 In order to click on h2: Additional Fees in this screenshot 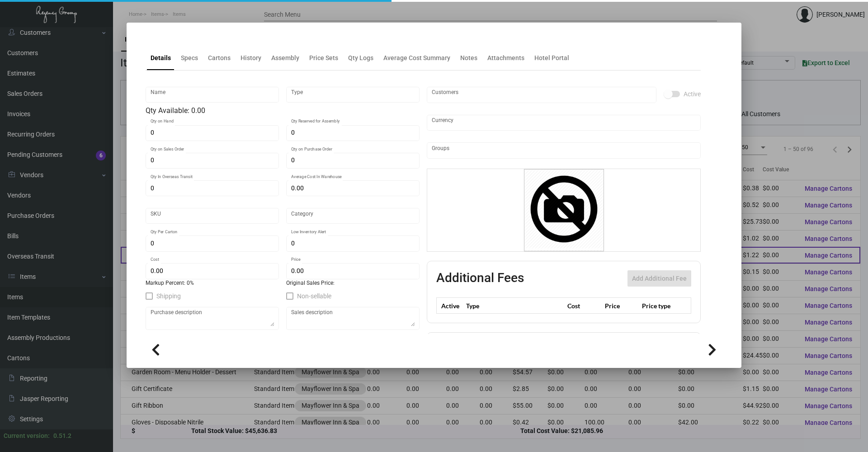, I will do `click(480, 279)`.